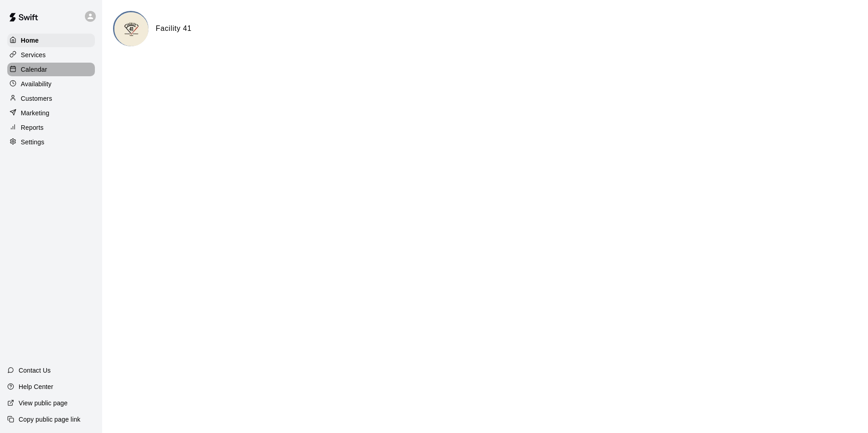 Image resolution: width=868 pixels, height=433 pixels. I want to click on a: Calendar, so click(51, 69).